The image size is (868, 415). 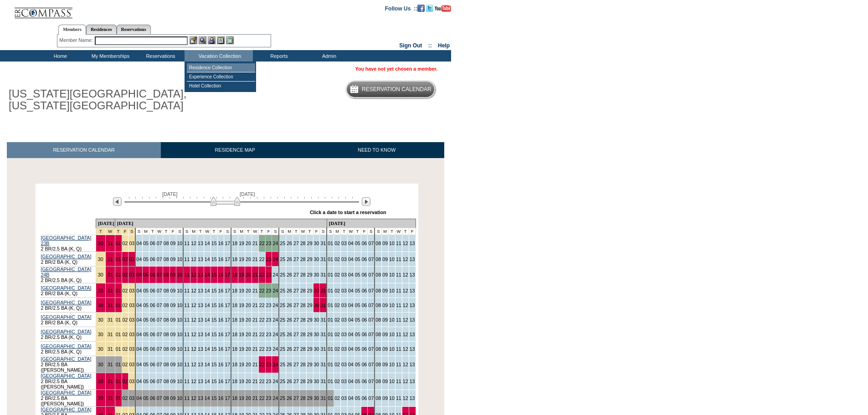 What do you see at coordinates (443, 8) in the screenshot?
I see `a: Subscribe to our YouTube Channel` at bounding box center [443, 8].